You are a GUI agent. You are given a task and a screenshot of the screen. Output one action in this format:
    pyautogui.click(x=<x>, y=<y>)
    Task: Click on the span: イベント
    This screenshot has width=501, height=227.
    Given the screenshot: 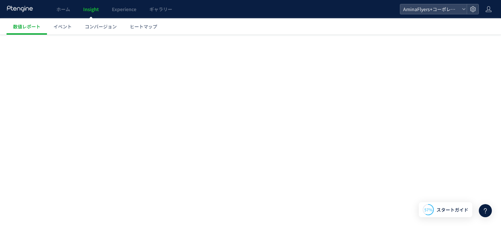 What is the action you would take?
    pyautogui.click(x=63, y=26)
    